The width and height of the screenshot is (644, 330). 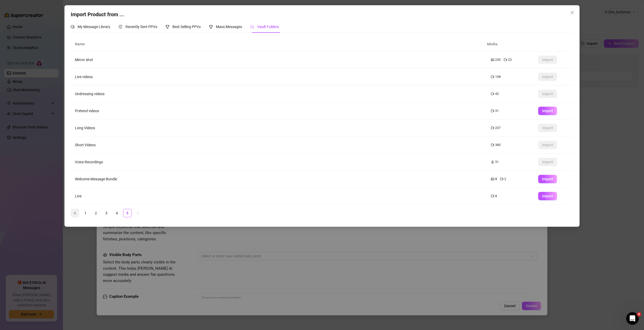 I want to click on a: 2, so click(x=96, y=213).